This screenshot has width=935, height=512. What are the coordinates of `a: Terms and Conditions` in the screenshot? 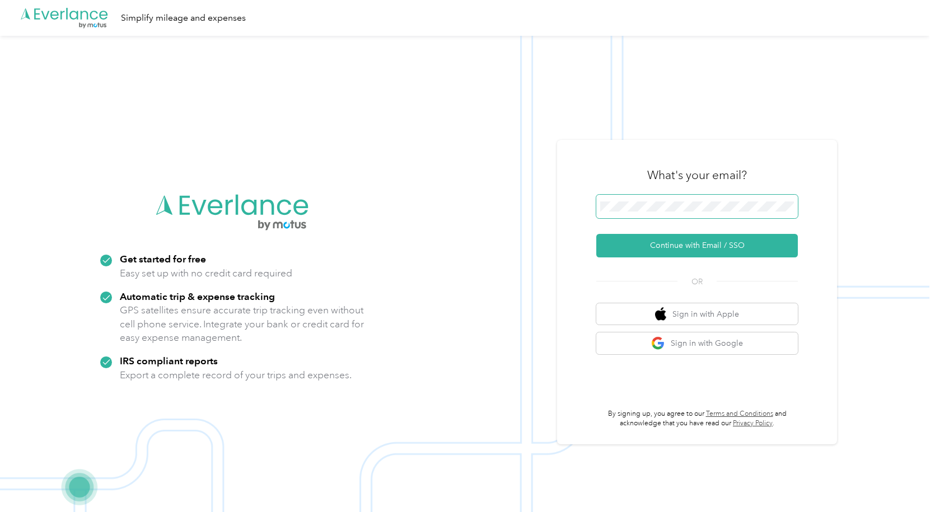 It's located at (739, 414).